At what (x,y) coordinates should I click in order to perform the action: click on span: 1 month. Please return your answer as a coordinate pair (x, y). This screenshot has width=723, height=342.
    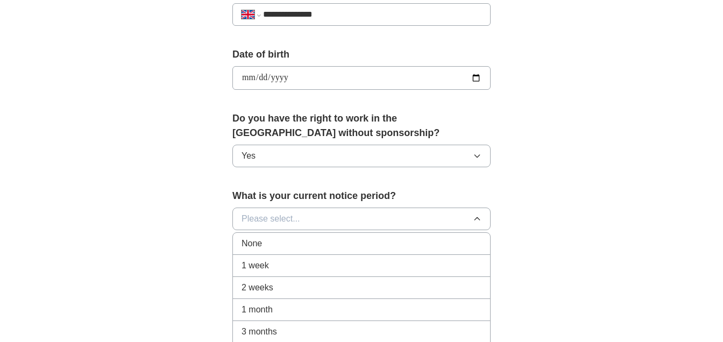
    Looking at the image, I should click on (257, 310).